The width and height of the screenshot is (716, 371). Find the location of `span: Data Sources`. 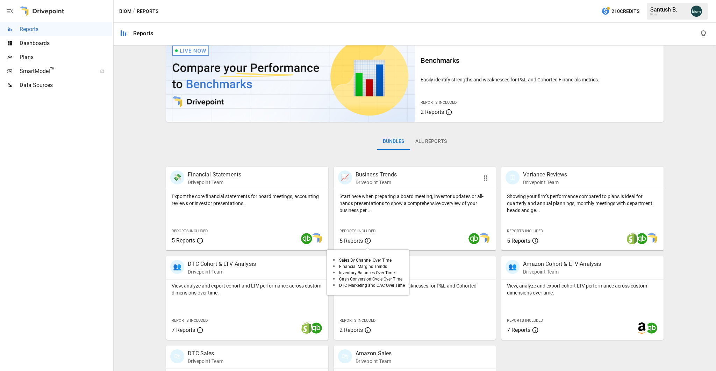

span: Data Sources is located at coordinates (66, 85).